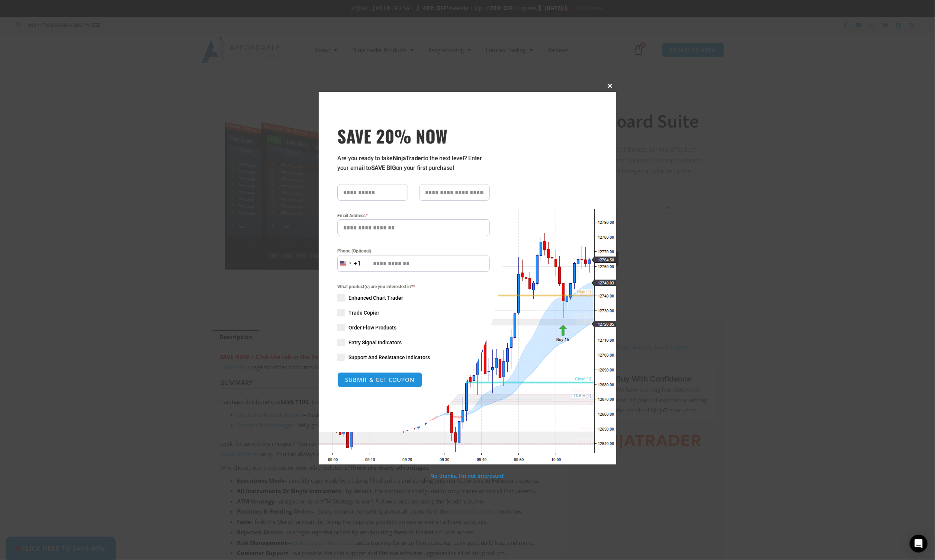 The height and width of the screenshot is (560, 935). I want to click on label: Enhanced Chart Trader, so click(413, 298).